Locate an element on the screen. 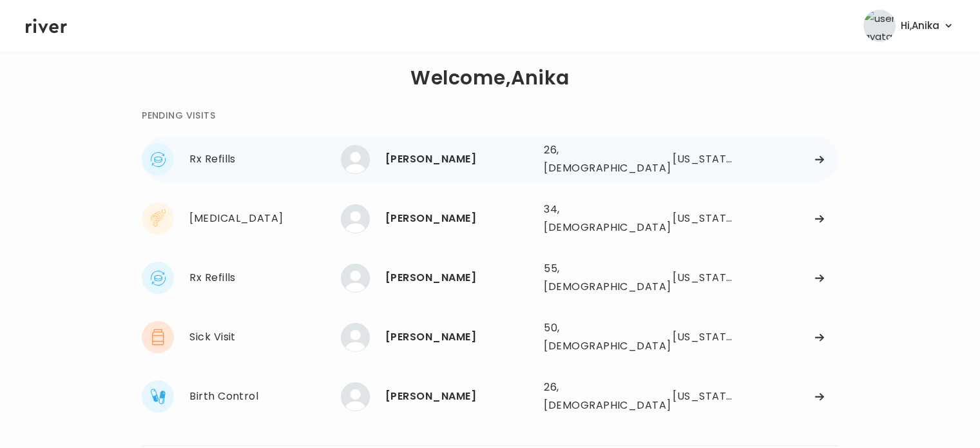 This screenshot has height=448, width=980. img: Anitra Mayweather is located at coordinates (355, 337).